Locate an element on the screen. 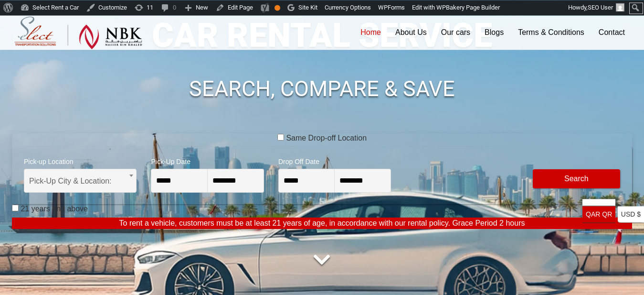  a: Contact is located at coordinates (611, 33).